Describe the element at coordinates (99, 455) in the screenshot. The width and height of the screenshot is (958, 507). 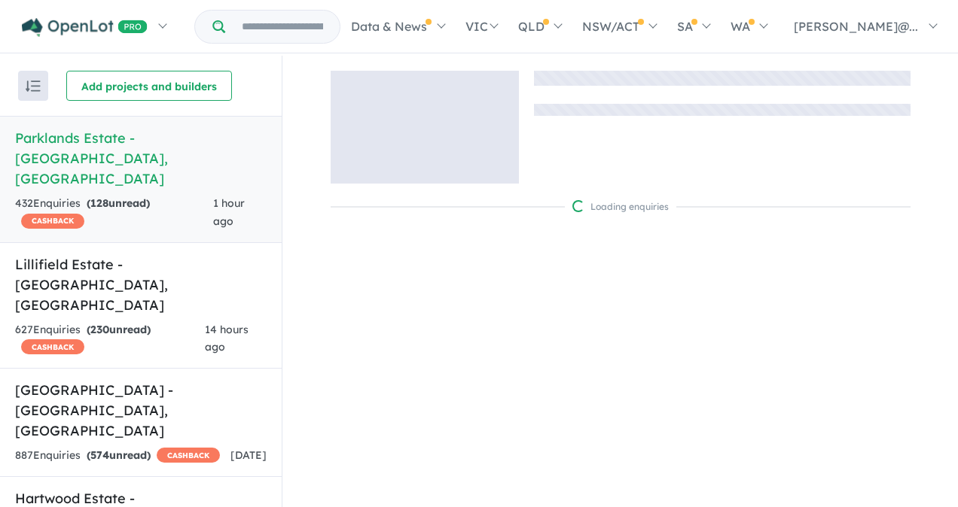
I see `span: 574` at that location.